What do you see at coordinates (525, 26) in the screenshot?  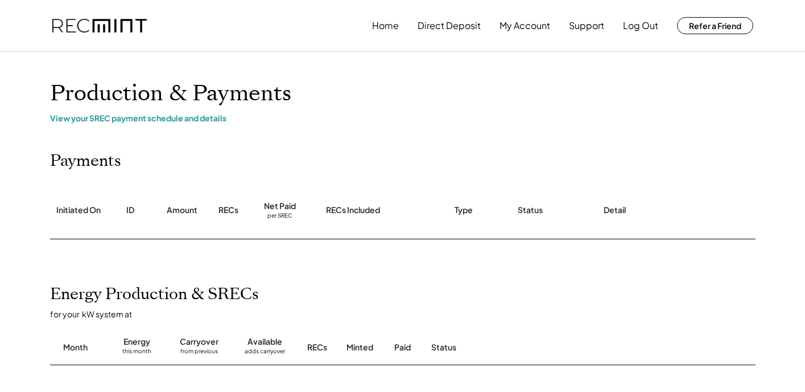 I see `button: My Account` at bounding box center [525, 26].